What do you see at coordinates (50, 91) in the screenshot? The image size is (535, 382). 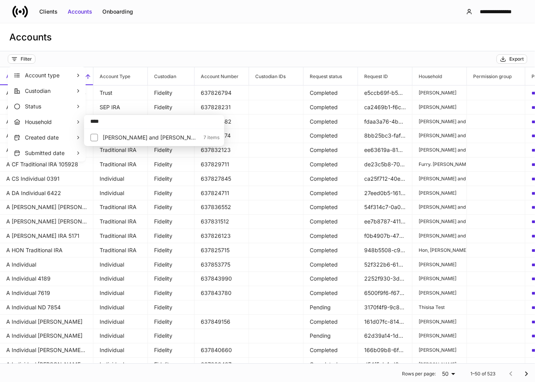 I see `p: Custodian` at bounding box center [50, 91].